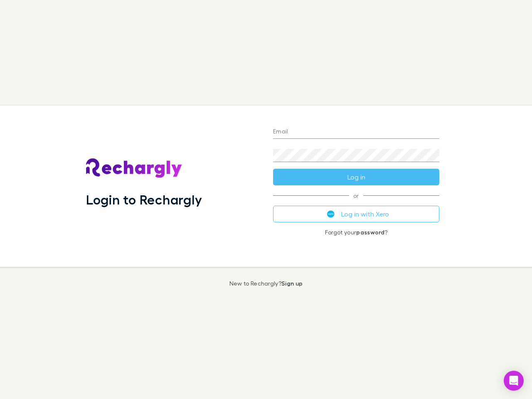 This screenshot has height=399, width=532. What do you see at coordinates (144, 199) in the screenshot?
I see `h1: Login to Rechargly` at bounding box center [144, 199].